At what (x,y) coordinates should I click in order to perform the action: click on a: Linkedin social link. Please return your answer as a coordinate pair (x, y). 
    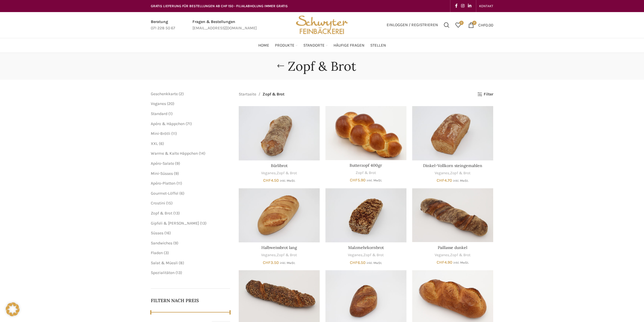
    Looking at the image, I should click on (470, 6).